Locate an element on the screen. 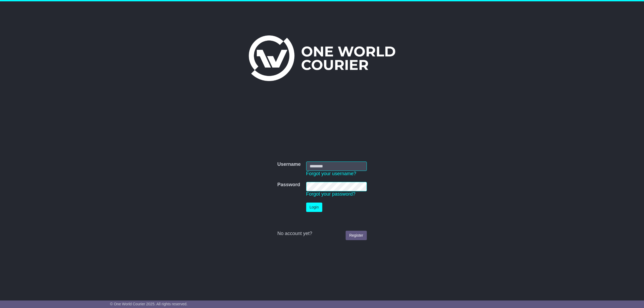  label: Username is located at coordinates (289, 164).